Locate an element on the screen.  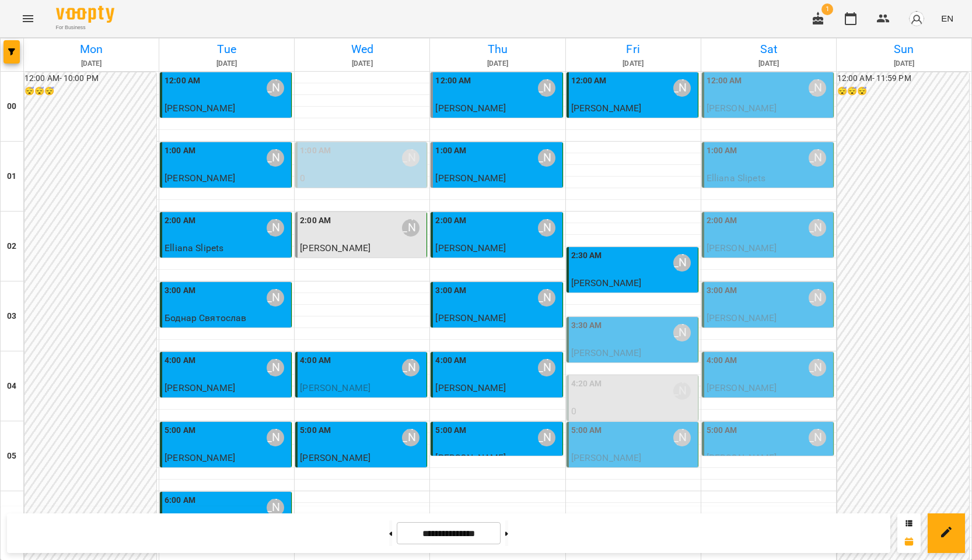
label: 12:00 AM is located at coordinates (182, 81).